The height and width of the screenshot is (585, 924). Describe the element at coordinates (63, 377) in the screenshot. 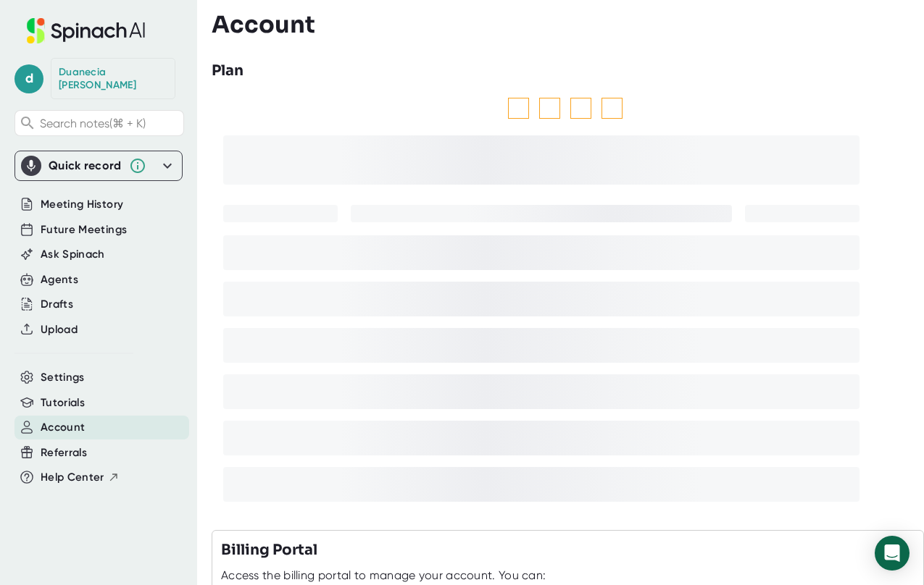

I see `button: Settings` at that location.